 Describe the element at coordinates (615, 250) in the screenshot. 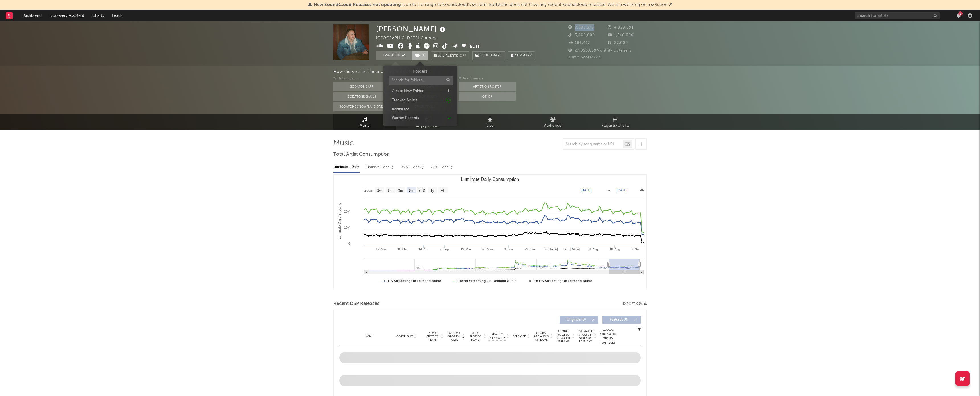

I see `text: 18. Aug` at that location.